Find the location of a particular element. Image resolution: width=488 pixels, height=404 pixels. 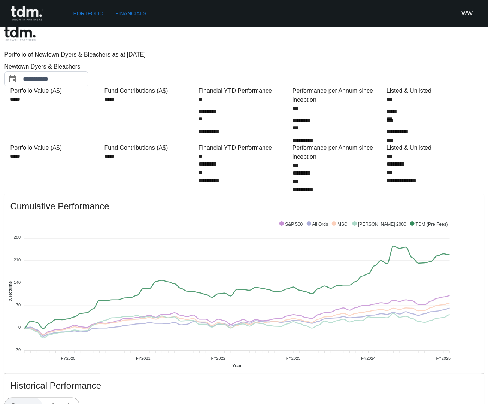

tspan: -70 is located at coordinates (18, 350).